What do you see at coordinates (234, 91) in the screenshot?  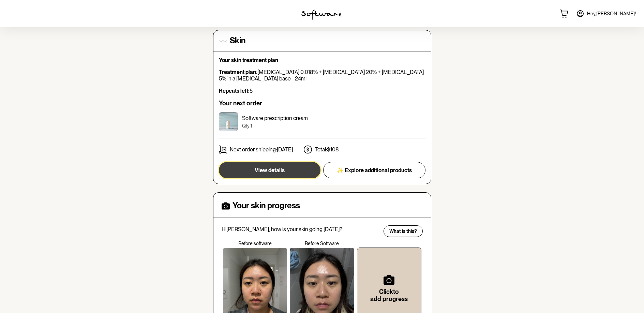 I see `strong: Repeats left:` at bounding box center [234, 91].